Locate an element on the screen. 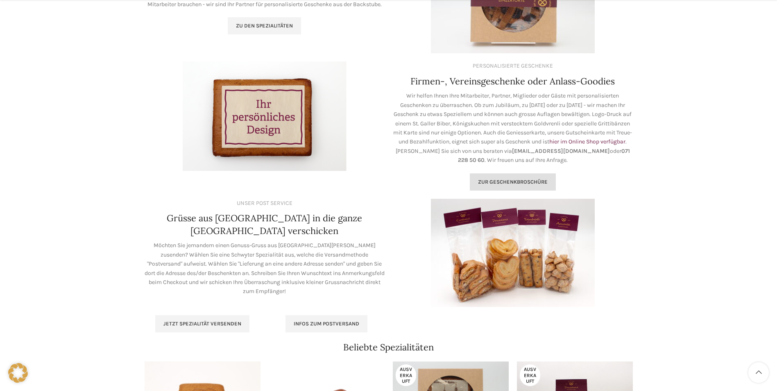  span: Infos zum Postversand is located at coordinates (326, 323).